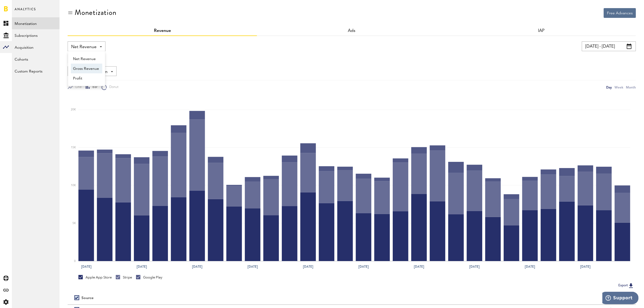 This screenshot has width=644, height=308. Describe the element at coordinates (75, 261) in the screenshot. I see `text: 0` at that location.